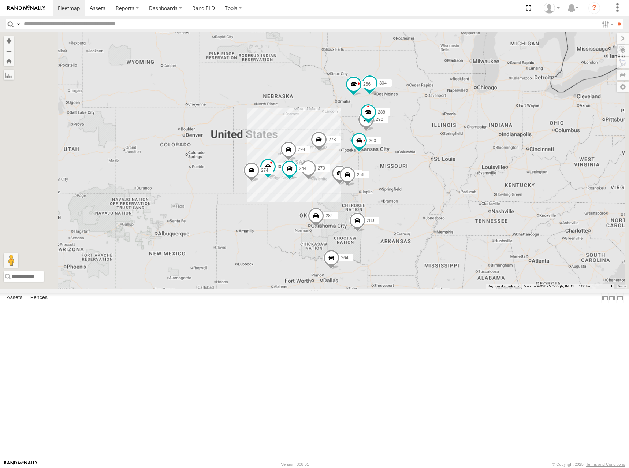  I want to click on label: Hide Summary Table, so click(620, 298).